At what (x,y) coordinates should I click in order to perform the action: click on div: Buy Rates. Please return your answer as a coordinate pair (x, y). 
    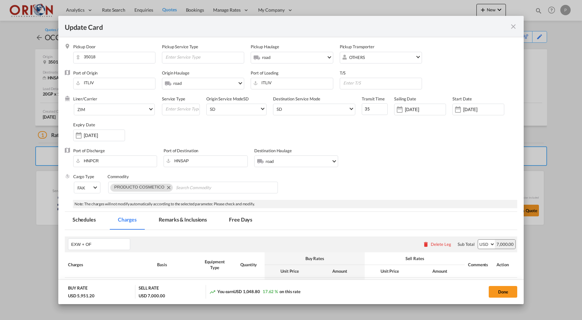
    Looking at the image, I should click on (315, 259).